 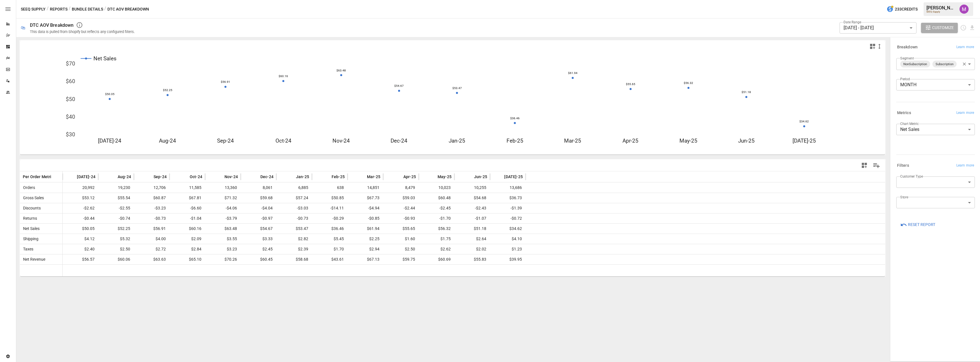 I want to click on span: $61.94, so click(x=373, y=229).